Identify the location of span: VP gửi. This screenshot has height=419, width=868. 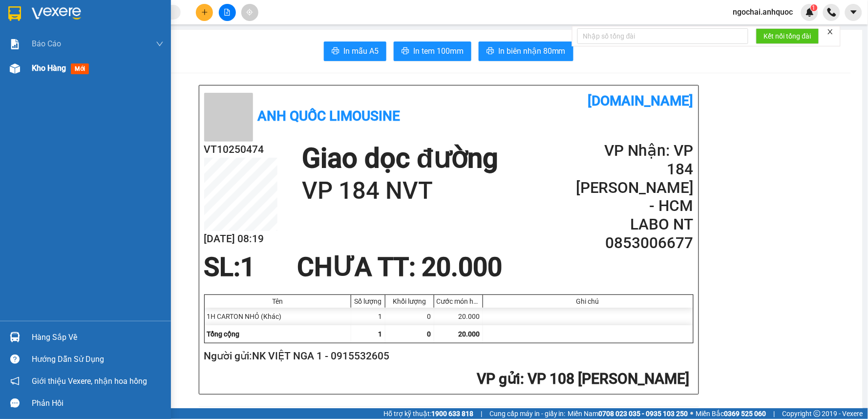
(499, 379).